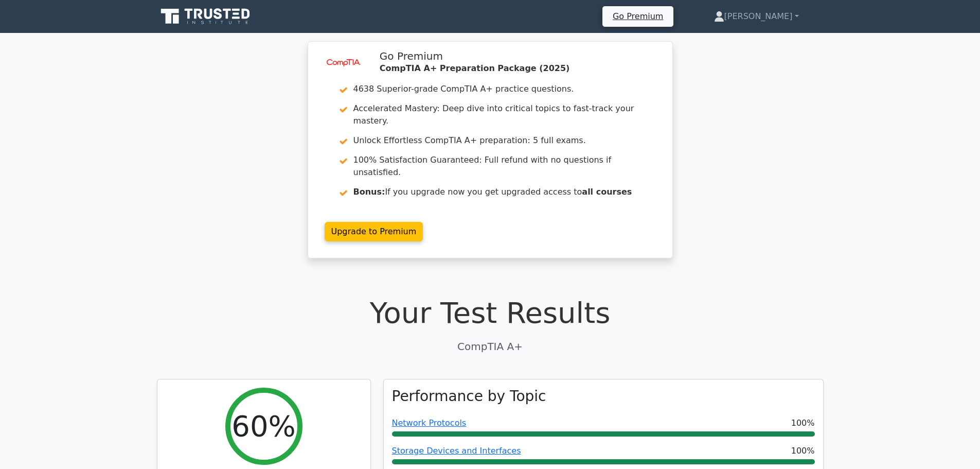  Describe the element at coordinates (456, 450) in the screenshot. I see `a: Storage Devices and Interfaces` at that location.